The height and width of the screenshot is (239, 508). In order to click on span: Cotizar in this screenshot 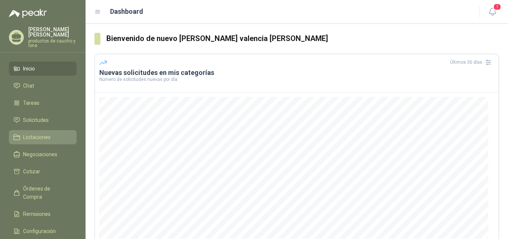, I will do `click(32, 171)`.